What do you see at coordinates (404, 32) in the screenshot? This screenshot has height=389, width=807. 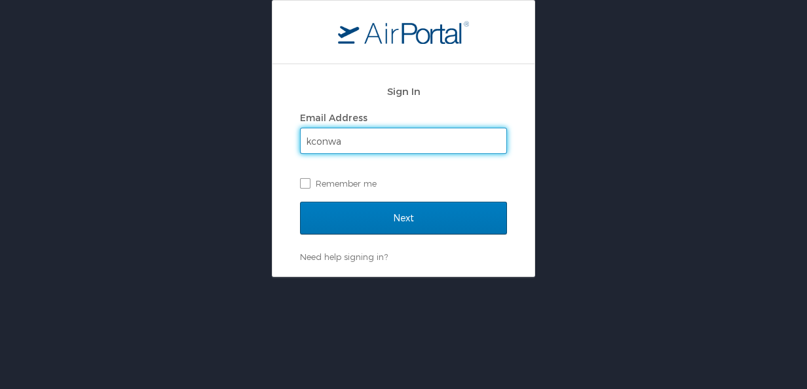 I see `img: logo` at bounding box center [404, 32].